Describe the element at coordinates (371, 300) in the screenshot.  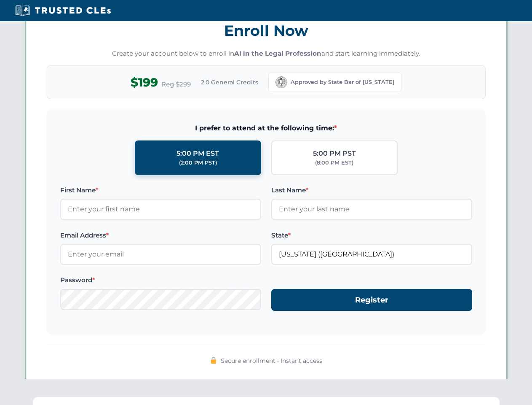
I see `button: Register` at that location.